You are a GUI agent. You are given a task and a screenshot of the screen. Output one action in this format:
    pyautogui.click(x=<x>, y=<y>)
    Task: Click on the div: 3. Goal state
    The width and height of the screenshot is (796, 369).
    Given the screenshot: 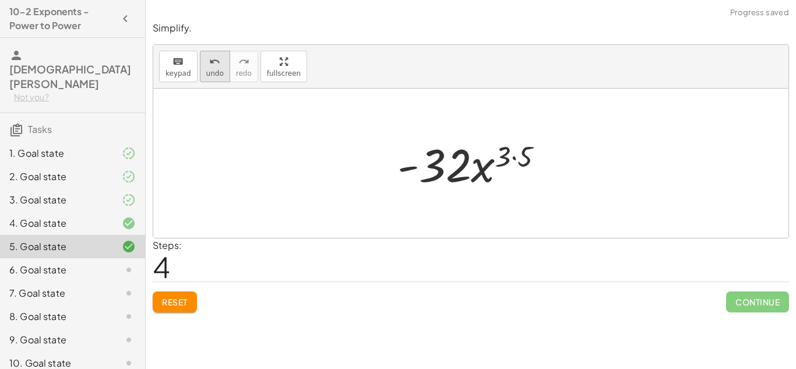 What is the action you would take?
    pyautogui.click(x=56, y=200)
    